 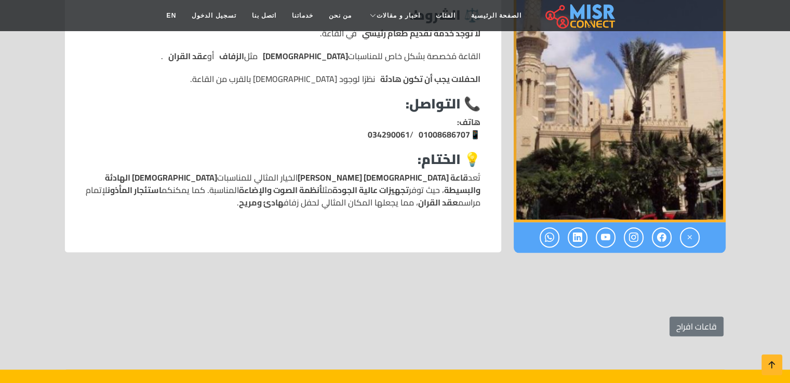 What do you see at coordinates (280, 190) in the screenshot?
I see `strong: أنظمة الصوت والإضاءة` at bounding box center [280, 190].